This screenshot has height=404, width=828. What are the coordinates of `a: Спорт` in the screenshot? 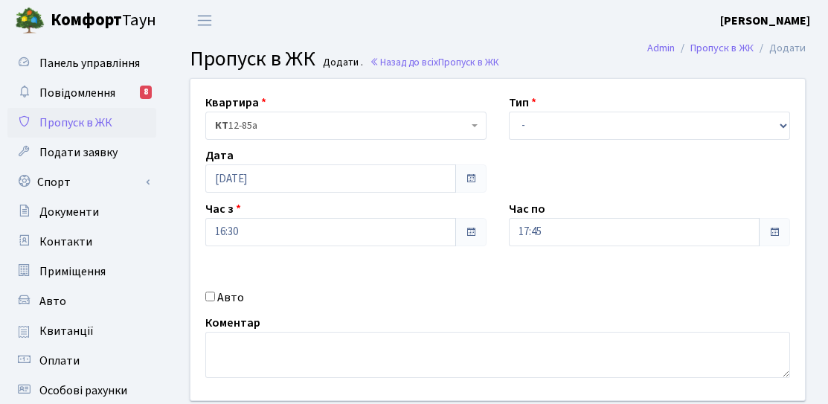 It's located at (82, 182).